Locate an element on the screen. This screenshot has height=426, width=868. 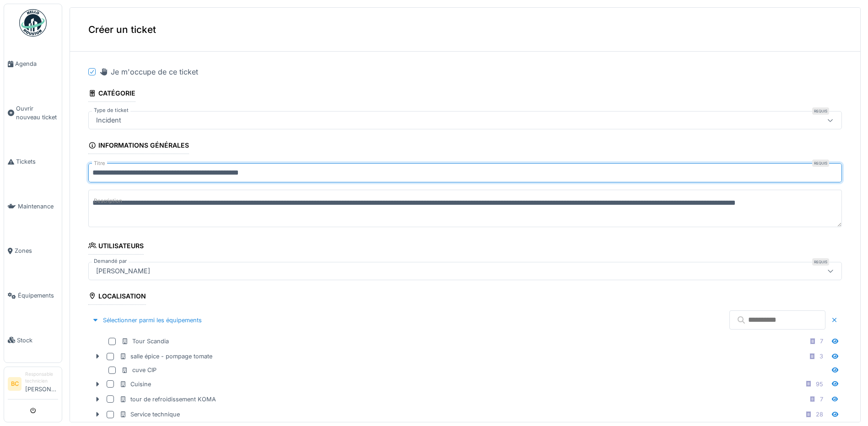
a: Maintenance is located at coordinates (33, 207).